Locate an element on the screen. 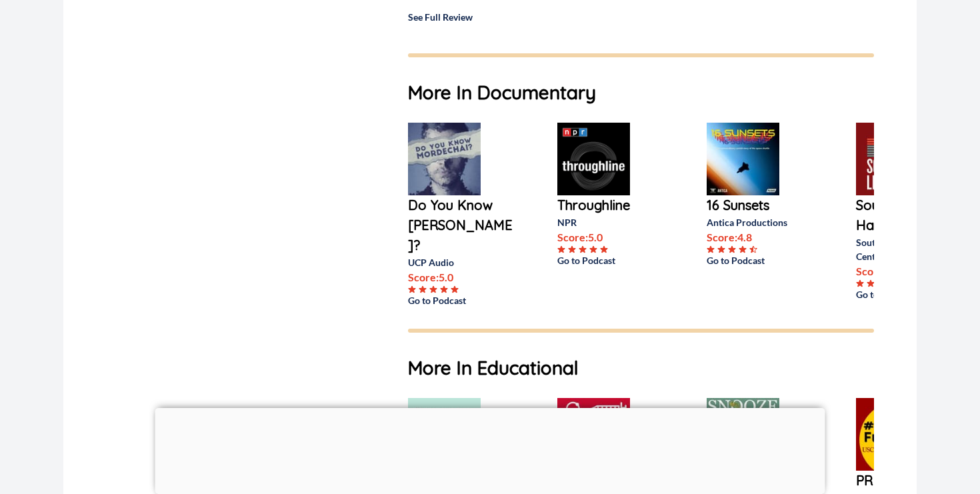  img: Sounds Like Hate is located at coordinates (893, 159).